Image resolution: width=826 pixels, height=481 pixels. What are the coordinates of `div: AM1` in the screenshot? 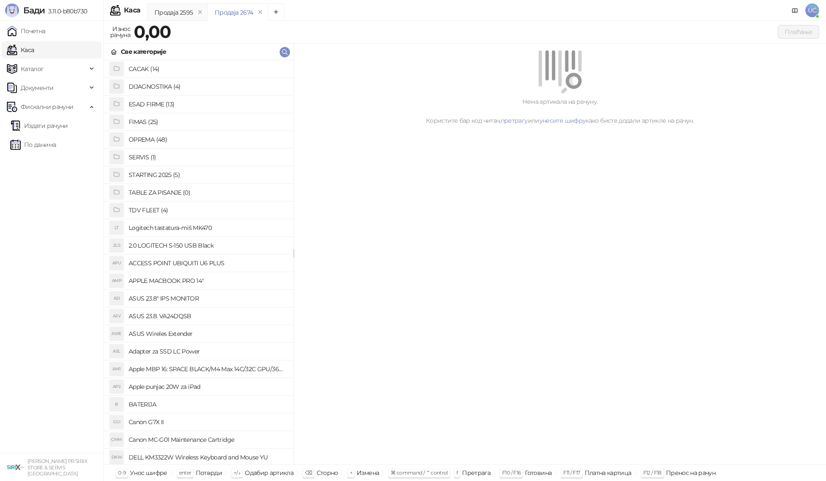 It's located at (117, 369).